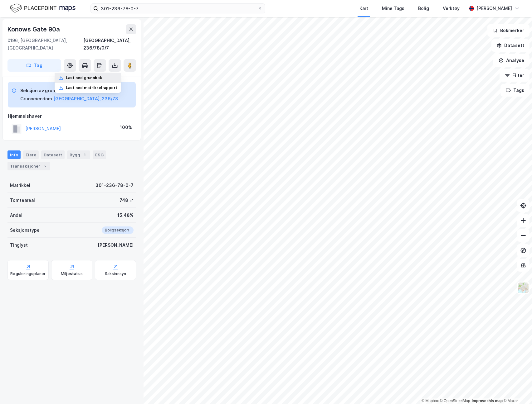 The width and height of the screenshot is (532, 404). I want to click on div: 748 ㎡, so click(126, 200).